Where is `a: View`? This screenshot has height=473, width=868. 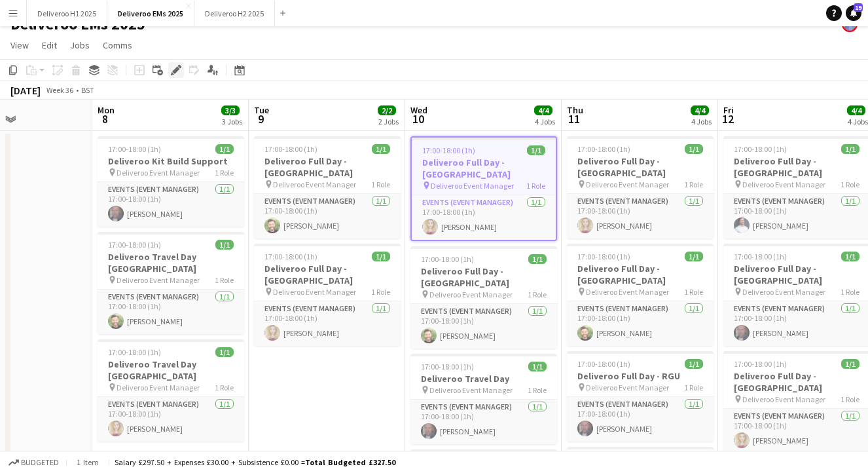
a: View is located at coordinates (20, 45).